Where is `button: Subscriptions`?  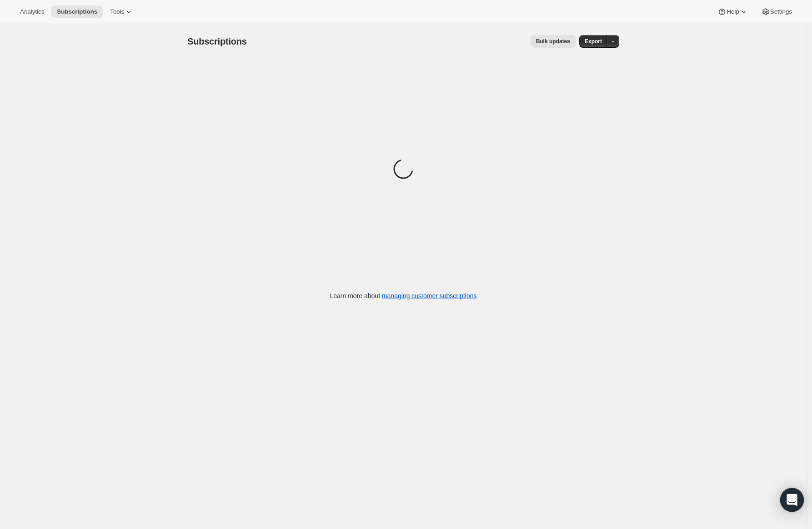 button: Subscriptions is located at coordinates (77, 12).